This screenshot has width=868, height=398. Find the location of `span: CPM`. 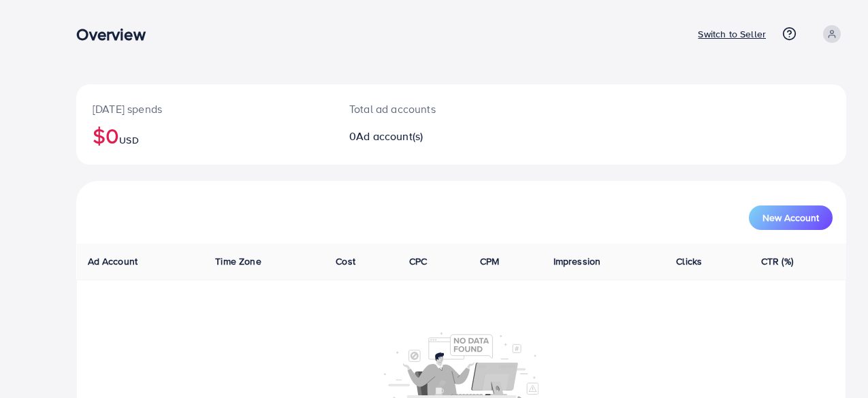

span: CPM is located at coordinates (489, 261).